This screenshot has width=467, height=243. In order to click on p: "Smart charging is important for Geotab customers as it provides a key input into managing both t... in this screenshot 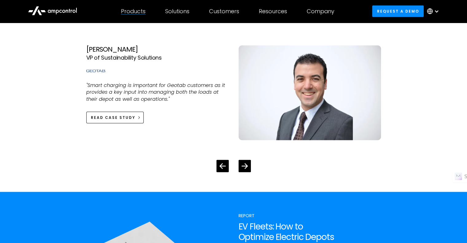, I will do `click(158, 92)`.